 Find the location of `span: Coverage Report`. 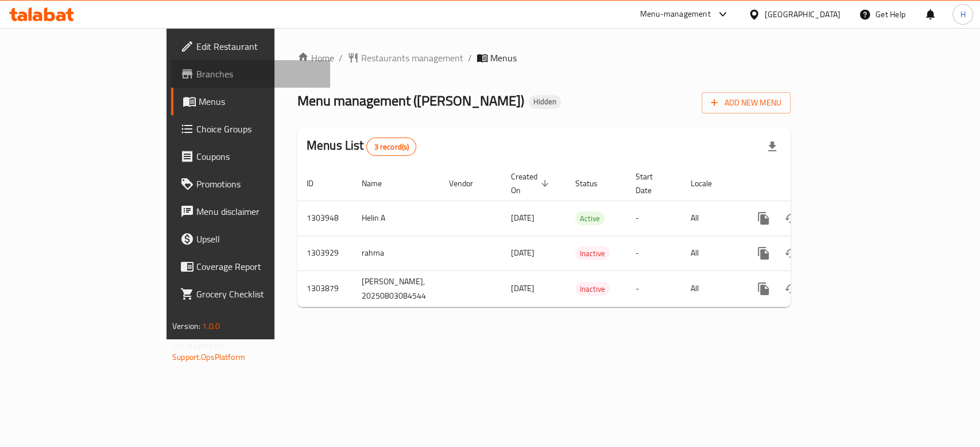

span: Coverage Report is located at coordinates (258, 267).